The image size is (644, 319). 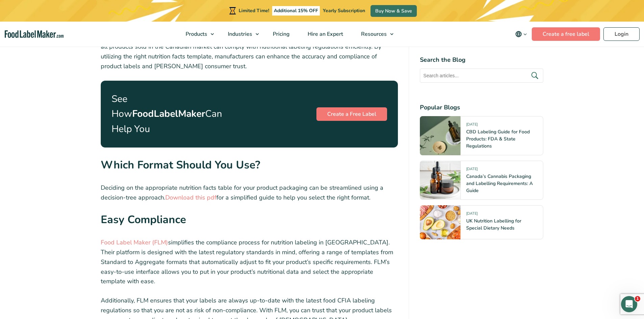 I want to click on input: Search articles..., so click(x=481, y=76).